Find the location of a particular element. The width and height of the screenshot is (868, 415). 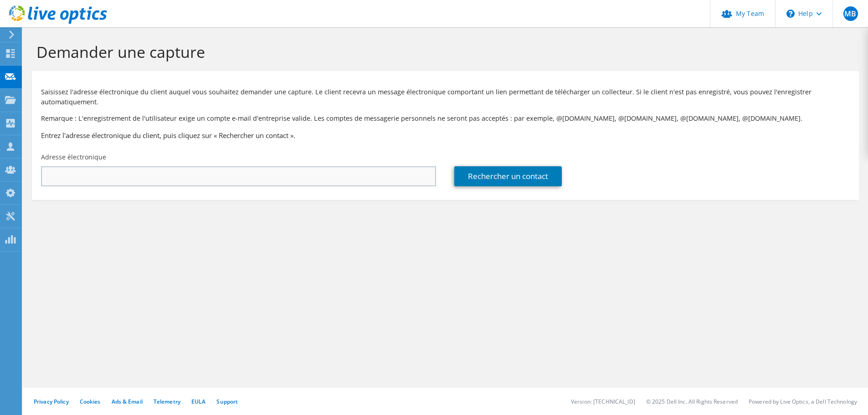

label: Adresse électronique is located at coordinates (73, 157).